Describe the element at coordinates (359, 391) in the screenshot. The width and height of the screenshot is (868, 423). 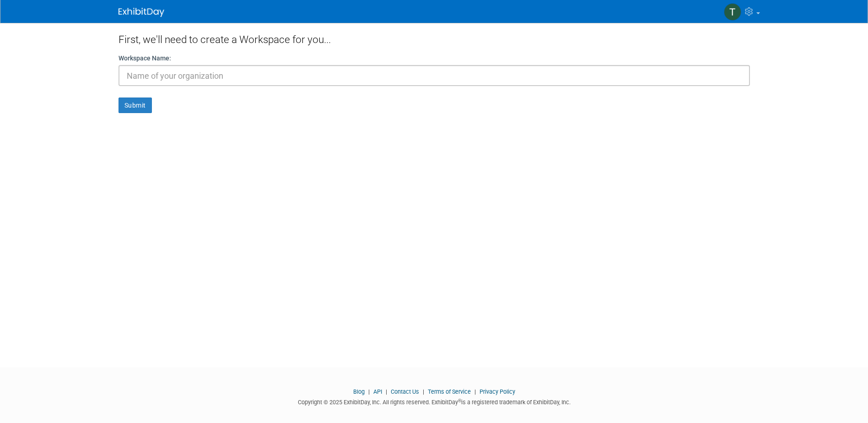
I see `a: Blog` at that location.